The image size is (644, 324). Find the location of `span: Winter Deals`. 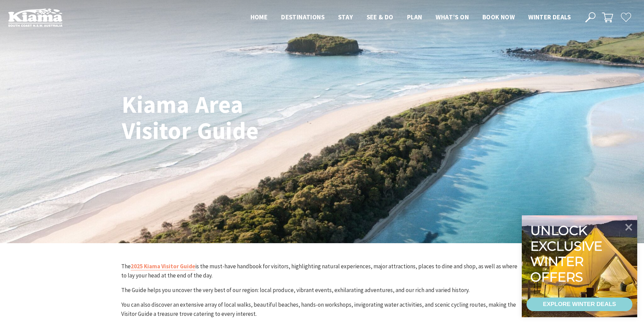

span: Winter Deals is located at coordinates (549, 17).